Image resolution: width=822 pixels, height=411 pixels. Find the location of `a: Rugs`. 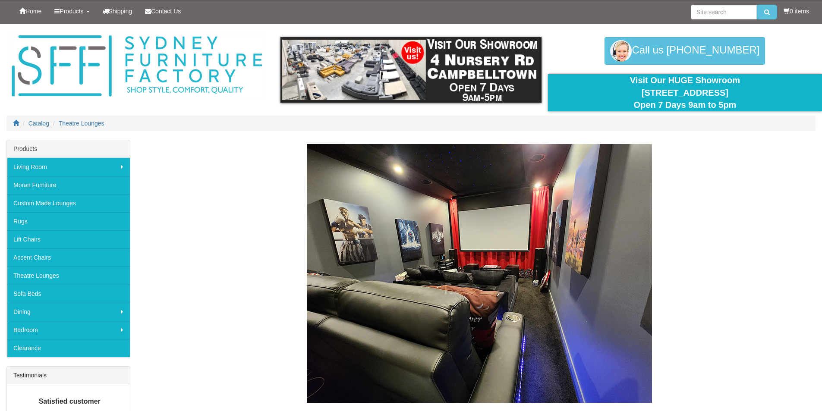

a: Rugs is located at coordinates (68, 221).